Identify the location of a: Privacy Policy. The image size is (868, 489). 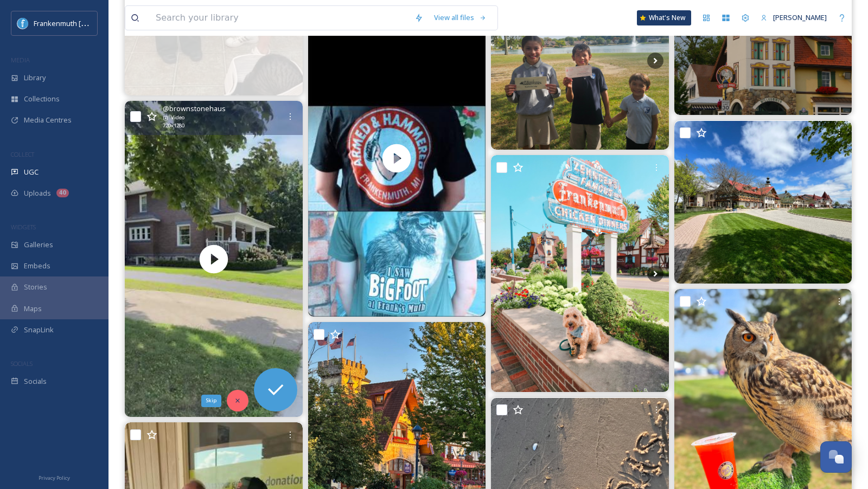
(54, 476).